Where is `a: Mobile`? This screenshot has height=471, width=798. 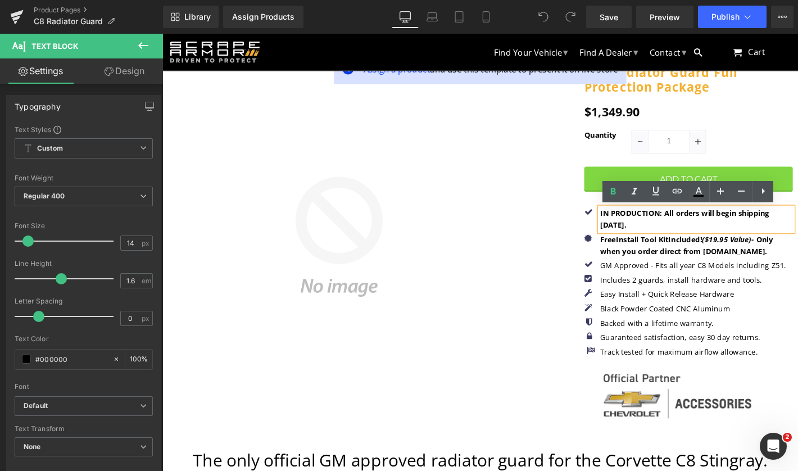 a: Mobile is located at coordinates (486, 17).